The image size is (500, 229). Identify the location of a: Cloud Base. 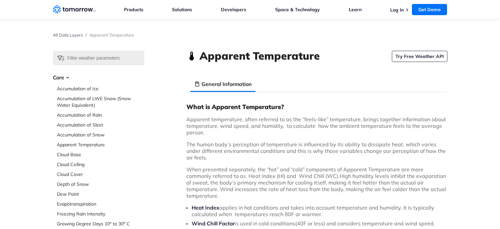
(101, 154).